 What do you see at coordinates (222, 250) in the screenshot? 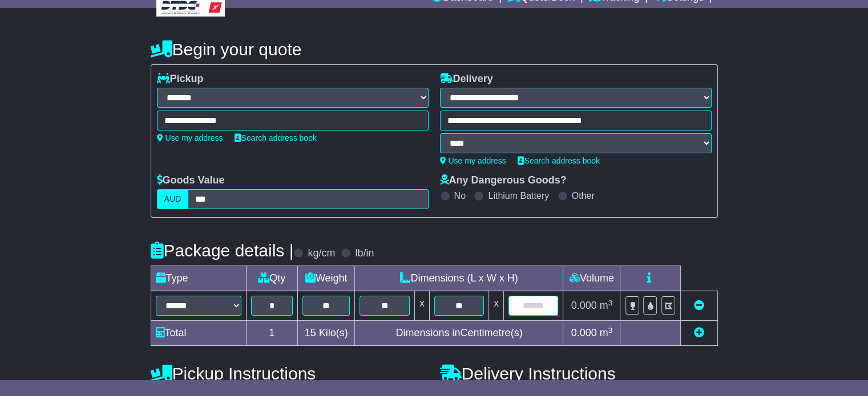
I see `h4: Package details |` at bounding box center [222, 250].